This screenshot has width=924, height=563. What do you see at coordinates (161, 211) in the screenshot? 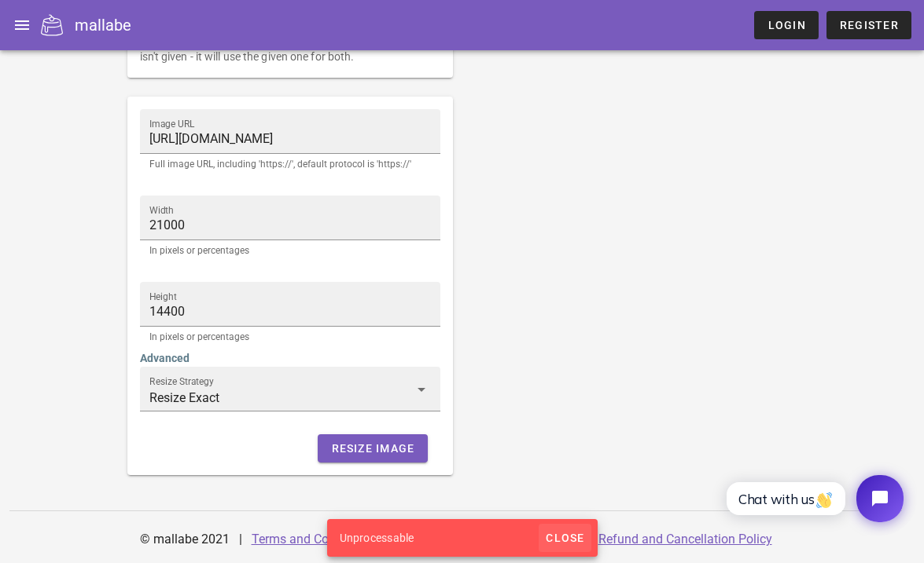
I see `label: Width` at bounding box center [161, 211].